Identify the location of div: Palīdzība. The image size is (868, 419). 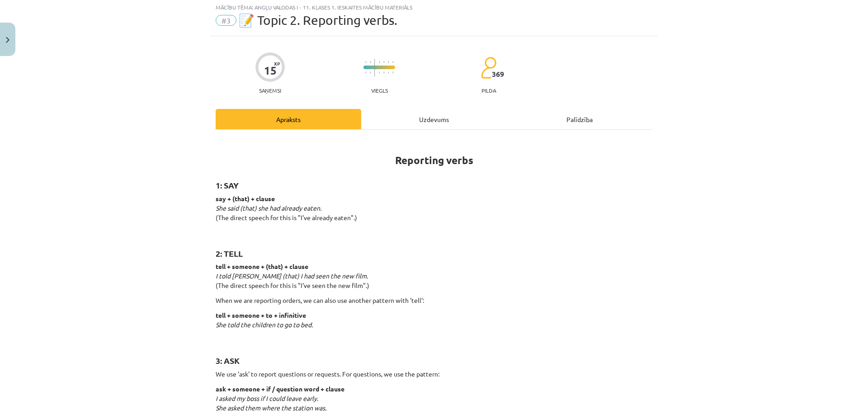
(579, 119).